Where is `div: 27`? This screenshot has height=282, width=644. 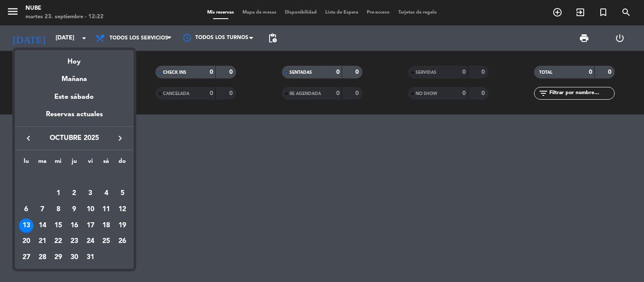
div: 27 is located at coordinates (26, 257).